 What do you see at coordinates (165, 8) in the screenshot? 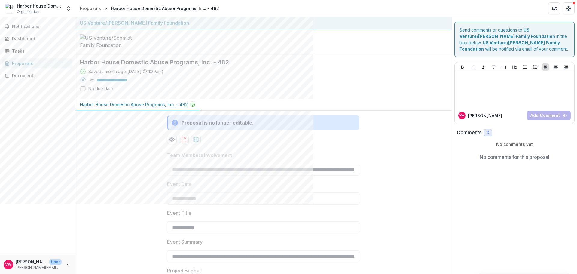
I see `div: Harbor House Domestic Abuse Programs, Inc. - 482` at bounding box center [165, 8].